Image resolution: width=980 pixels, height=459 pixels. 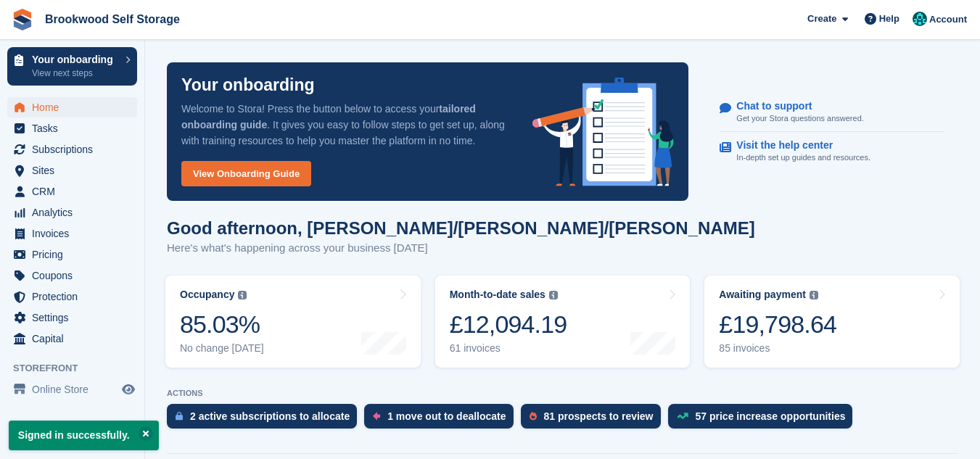 I want to click on a: View Onboarding Guide, so click(x=246, y=173).